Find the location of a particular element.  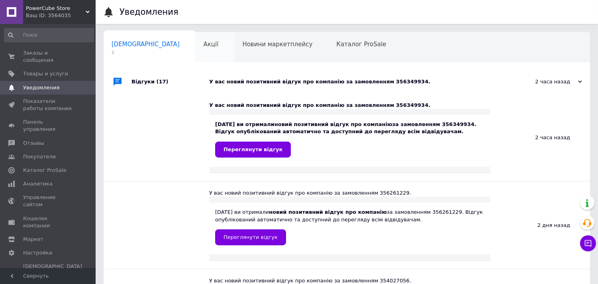

div: Ваш ID: 3564035 is located at coordinates (61, 16).